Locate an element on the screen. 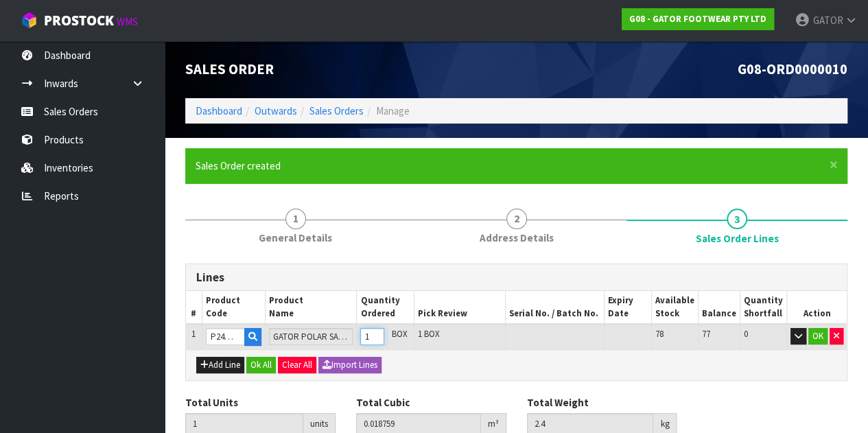 The width and height of the screenshot is (868, 433). label: Total Units is located at coordinates (212, 402).